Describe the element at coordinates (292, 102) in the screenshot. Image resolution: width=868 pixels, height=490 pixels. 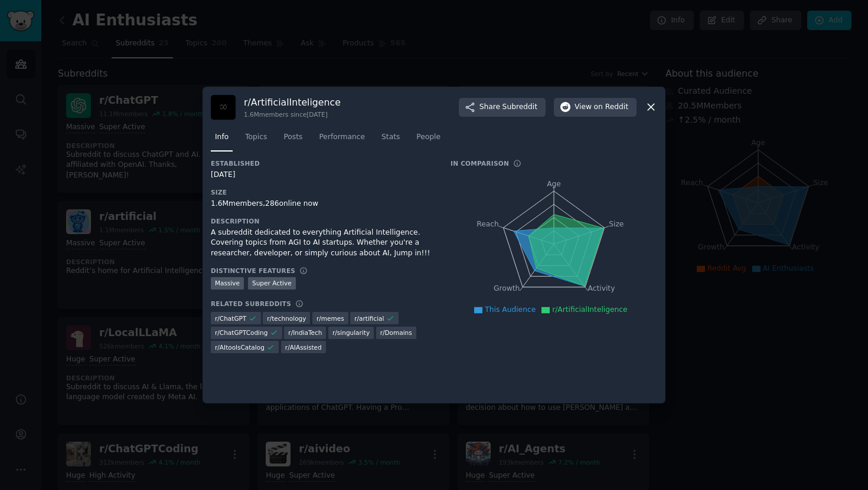
I see `h3: r/ ArtificialInteligence` at that location.